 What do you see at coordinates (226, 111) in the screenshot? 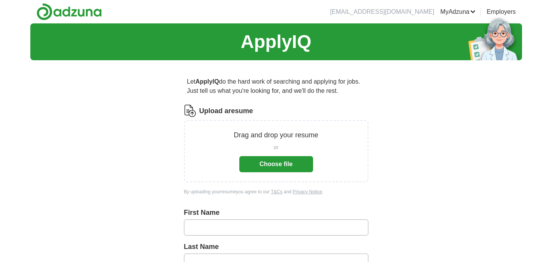
I see `label: Upload a resume` at bounding box center [226, 111].